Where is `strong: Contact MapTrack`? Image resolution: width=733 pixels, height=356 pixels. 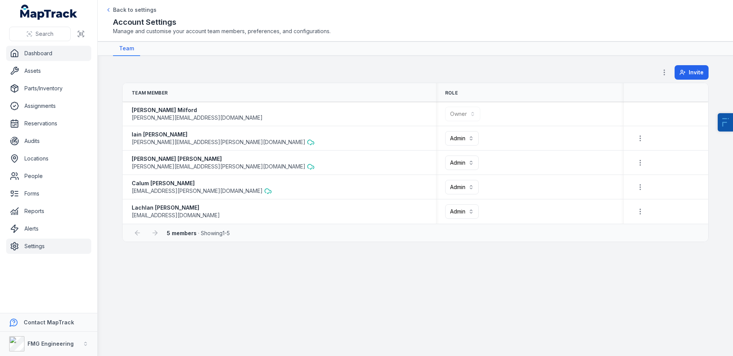
strong: Contact MapTrack is located at coordinates (49, 323).